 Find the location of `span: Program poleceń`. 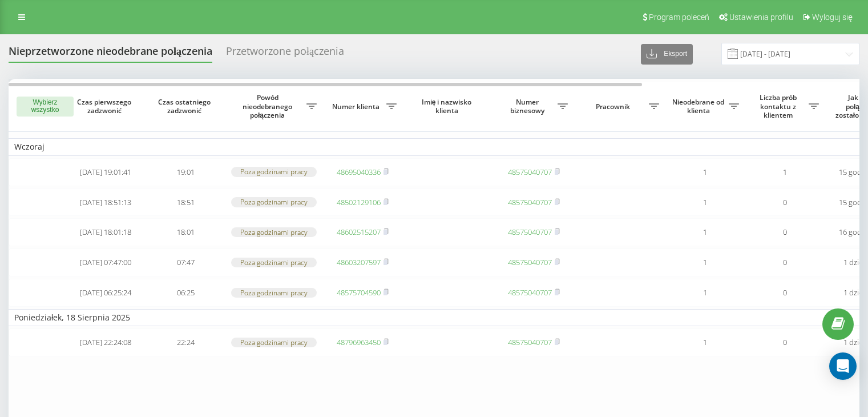

span: Program poleceń is located at coordinates (679, 17).